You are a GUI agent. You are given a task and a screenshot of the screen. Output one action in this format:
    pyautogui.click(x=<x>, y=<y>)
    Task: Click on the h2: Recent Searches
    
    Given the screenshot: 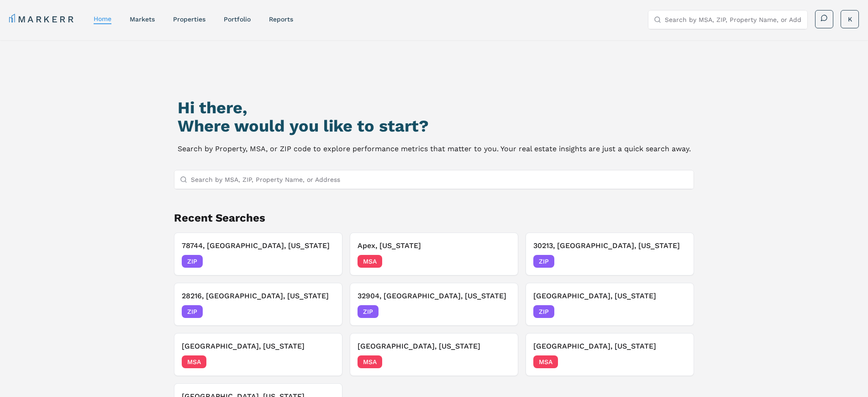 What is the action you would take?
    pyautogui.click(x=434, y=218)
    